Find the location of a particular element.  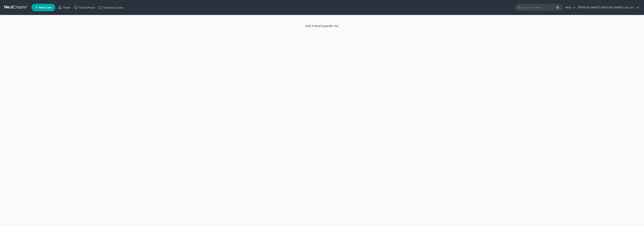

a: Client Portal is located at coordinates (84, 7).